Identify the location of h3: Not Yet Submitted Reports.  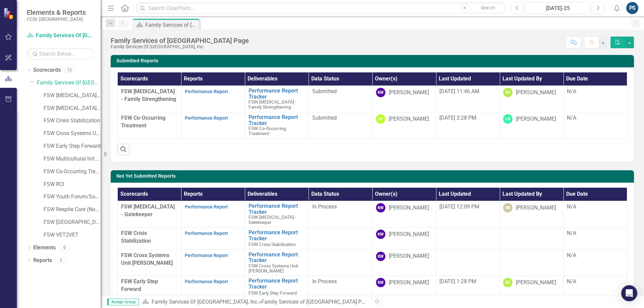
(373, 177).